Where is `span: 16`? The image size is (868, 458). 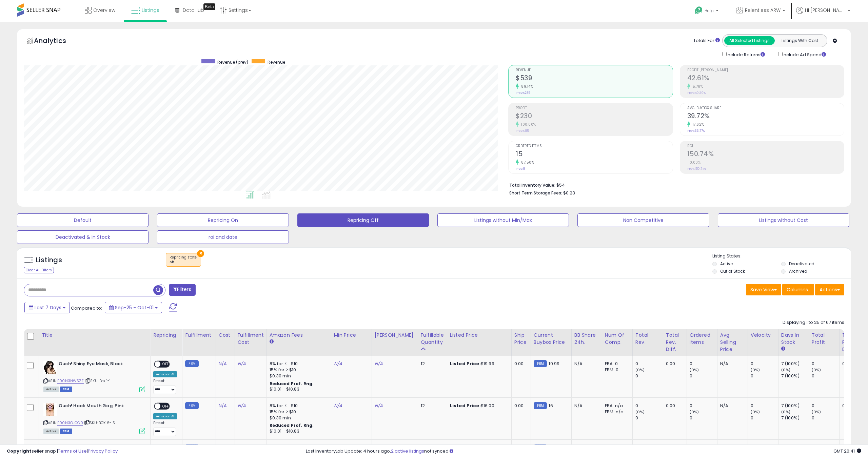
span: 16 is located at coordinates (551, 406).